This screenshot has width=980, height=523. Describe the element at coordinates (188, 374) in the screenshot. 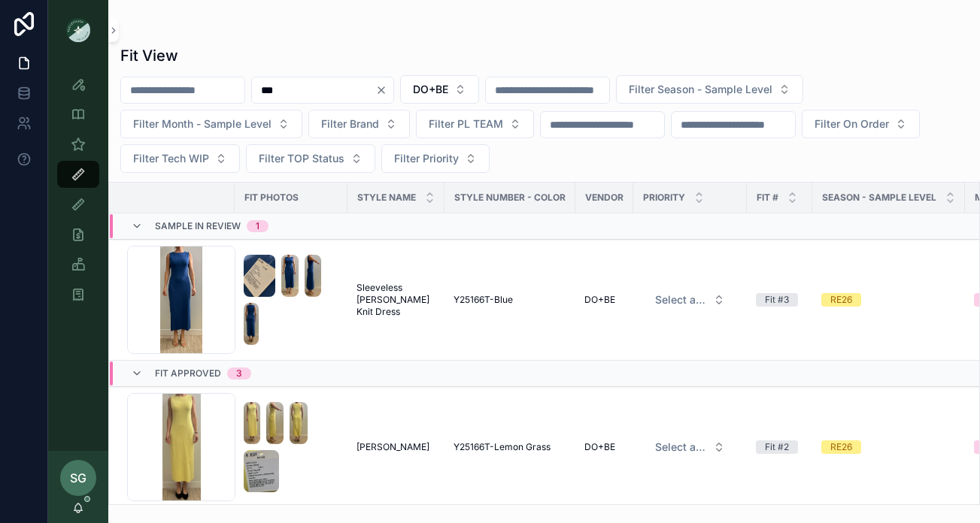

I see `span: Fit Approved` at that location.